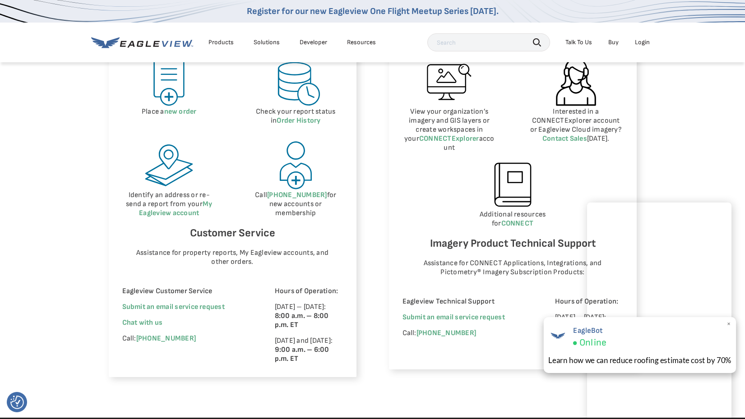 This screenshot has height=419, width=745. What do you see at coordinates (513, 268) in the screenshot?
I see `p: Assistance for CONNECT Applications, Integrations, and Pictometry® Imagery Subscription Products:` at bounding box center [513, 268].